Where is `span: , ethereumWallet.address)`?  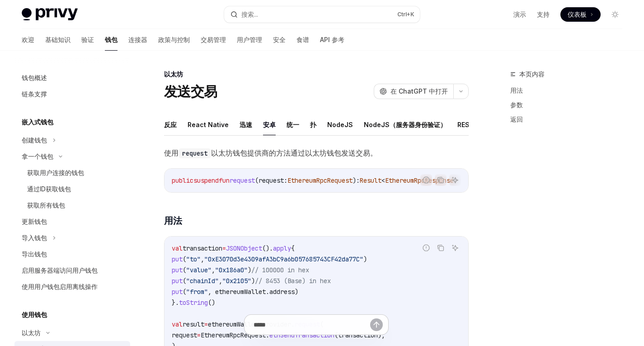
span: , ethereumWallet.address) is located at coordinates (253, 291).